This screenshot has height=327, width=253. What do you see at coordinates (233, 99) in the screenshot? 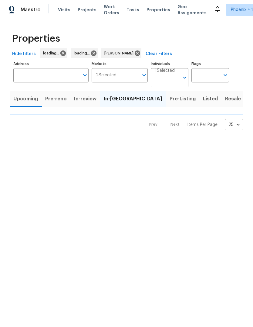
I see `span: Resale` at bounding box center [233, 99].